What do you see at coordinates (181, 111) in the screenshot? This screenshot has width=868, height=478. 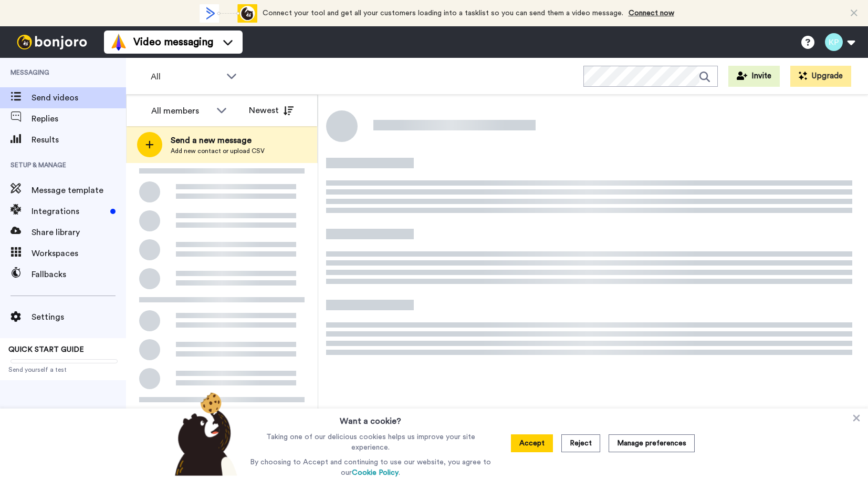 I see `div: All members` at bounding box center [181, 111].